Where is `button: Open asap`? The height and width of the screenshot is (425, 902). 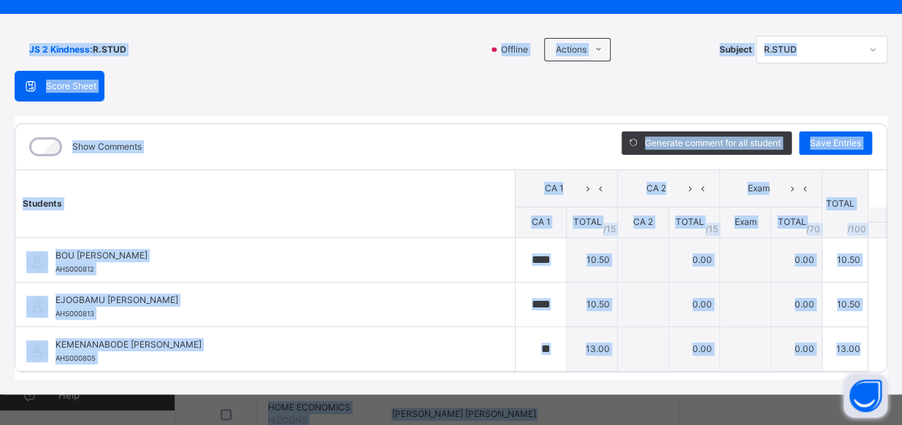 button: Open asap is located at coordinates (865, 396).